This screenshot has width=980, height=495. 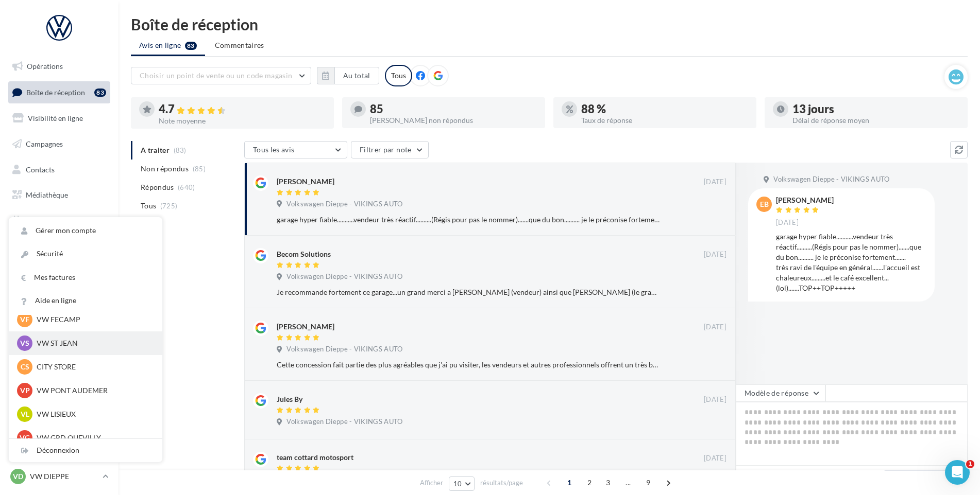 I want to click on a: Gérer mon compte, so click(x=85, y=230).